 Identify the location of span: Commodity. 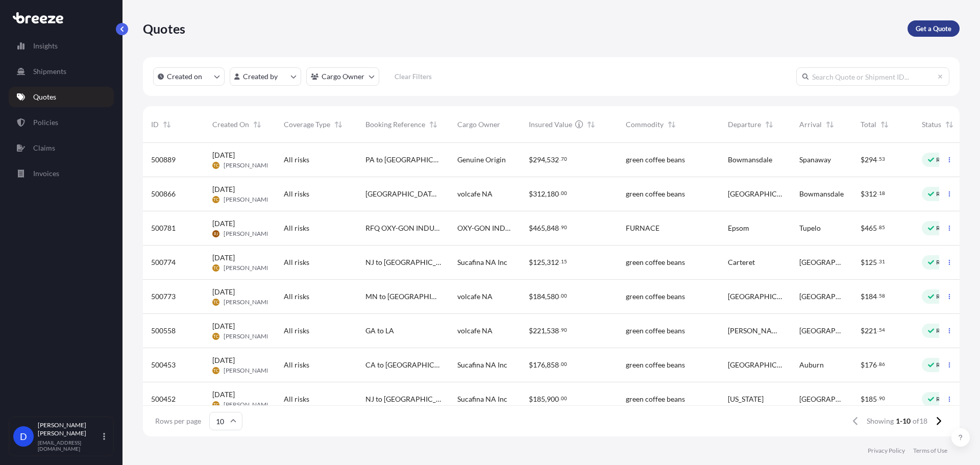
(644, 125).